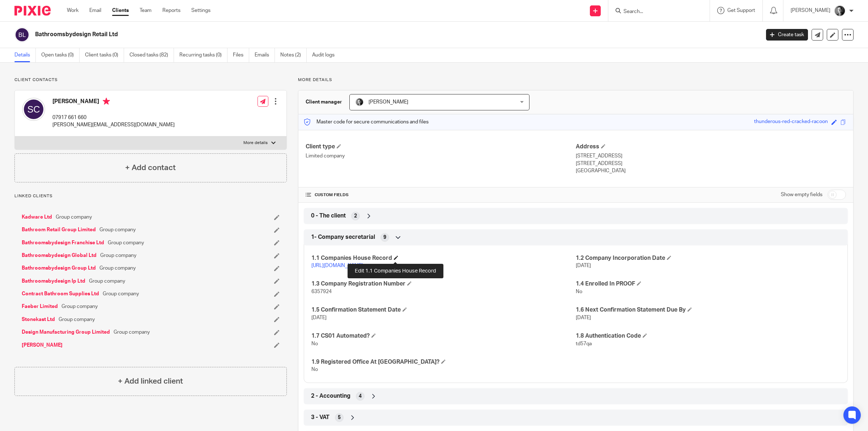 The image size is (868, 431). Describe the element at coordinates (331, 396) in the screenshot. I see `span: 2 - Accounting` at that location.